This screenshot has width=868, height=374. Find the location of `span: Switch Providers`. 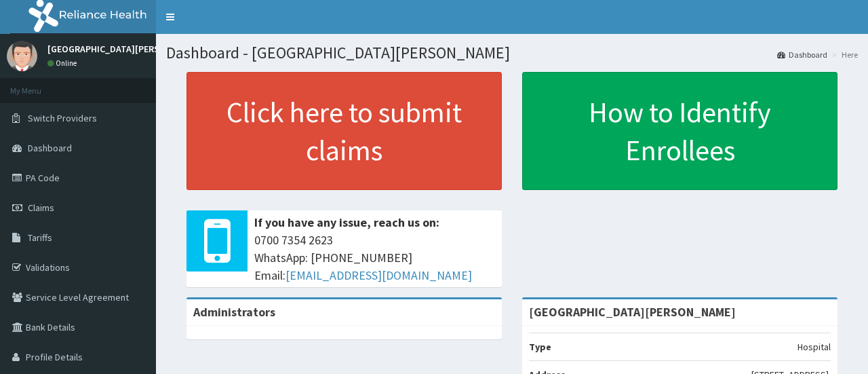

span: Switch Providers is located at coordinates (62, 118).